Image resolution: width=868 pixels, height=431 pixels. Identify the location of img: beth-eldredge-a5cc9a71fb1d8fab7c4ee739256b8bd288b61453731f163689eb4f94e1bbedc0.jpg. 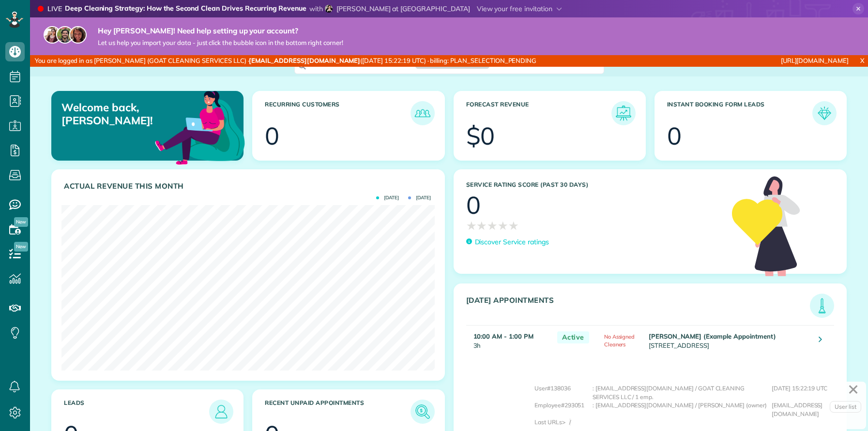
(329, 8).